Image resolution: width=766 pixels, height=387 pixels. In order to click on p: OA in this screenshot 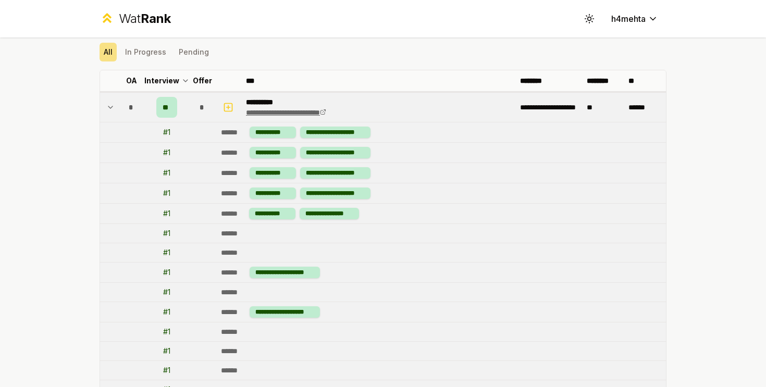, I will do `click(131, 81)`.